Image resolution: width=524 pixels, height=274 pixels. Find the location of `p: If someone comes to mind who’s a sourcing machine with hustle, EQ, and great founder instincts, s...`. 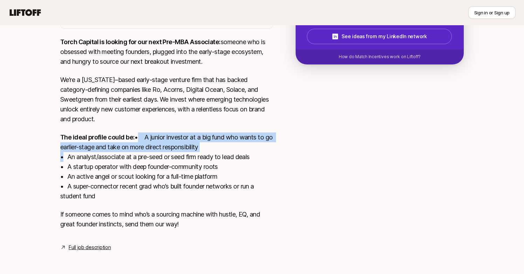

p: If someone comes to mind who’s a sourcing machine with hustle, EQ, and great founder instincts, s... is located at coordinates (167, 219).